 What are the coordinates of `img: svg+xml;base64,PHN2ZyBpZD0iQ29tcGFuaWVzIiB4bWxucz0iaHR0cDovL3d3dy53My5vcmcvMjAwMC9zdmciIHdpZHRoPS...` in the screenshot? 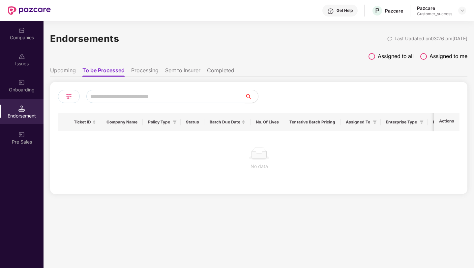 It's located at (22, 30).